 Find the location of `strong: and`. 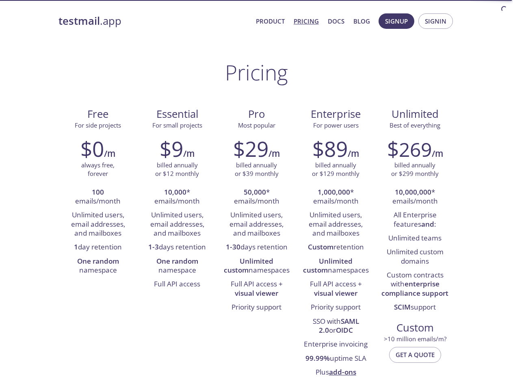

strong: and is located at coordinates (428, 224).